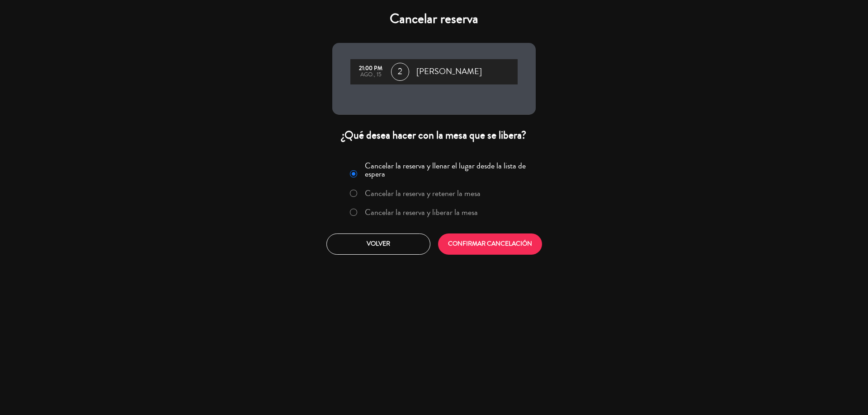 This screenshot has width=868, height=415. I want to click on label: Cancelar la reserva y liberar la mesa, so click(421, 213).